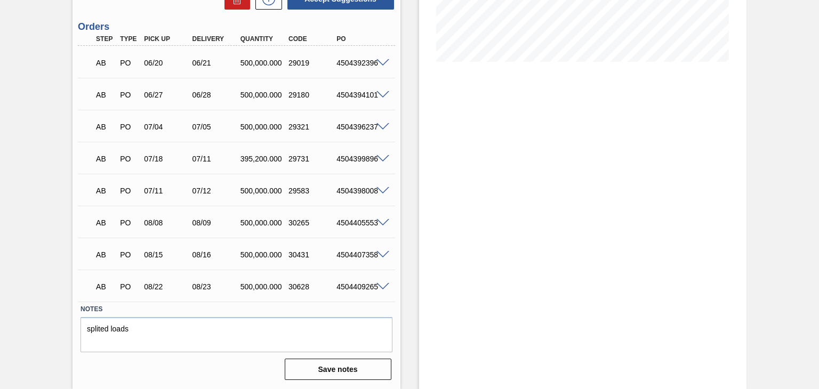 The width and height of the screenshot is (819, 389). Describe the element at coordinates (216, 255) in the screenshot. I see `div: 08/16/2025` at that location.